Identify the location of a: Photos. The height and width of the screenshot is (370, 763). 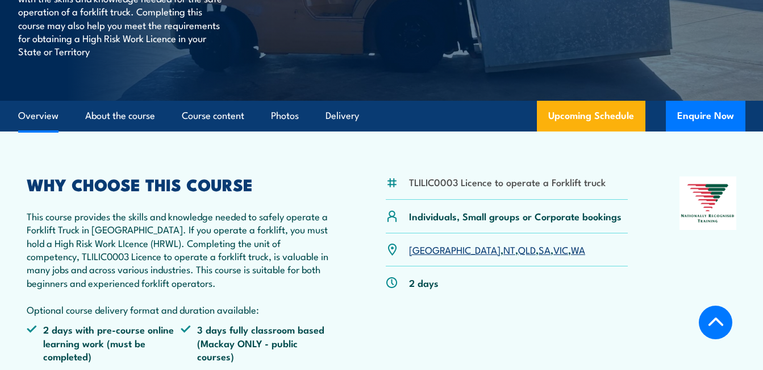
(285, 115).